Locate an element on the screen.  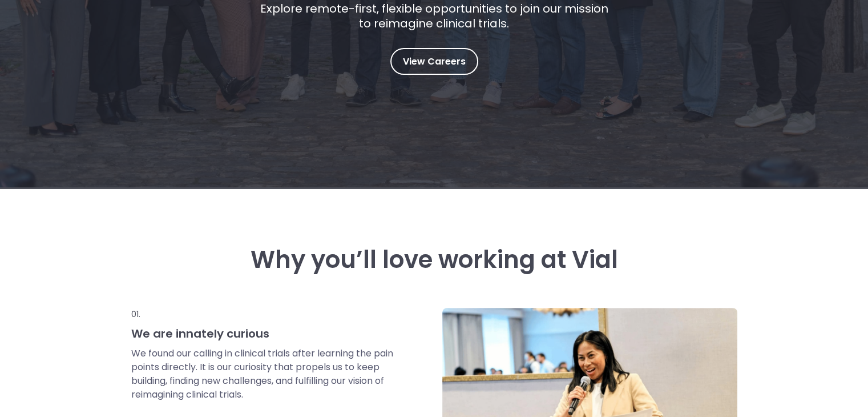
p: Explore remote-first, flexible opportunities to join our mission to reimagine clinical trials. is located at coordinates (433, 16).